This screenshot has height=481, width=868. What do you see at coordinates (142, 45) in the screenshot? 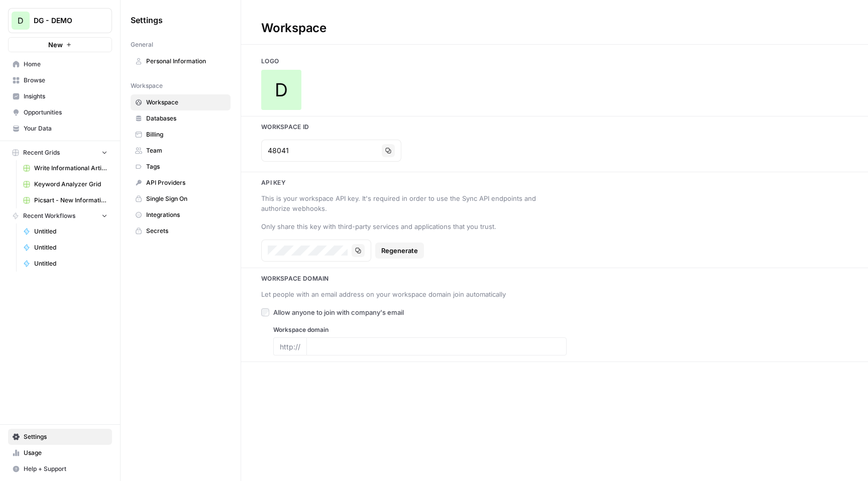
I see `span: General` at bounding box center [142, 45].